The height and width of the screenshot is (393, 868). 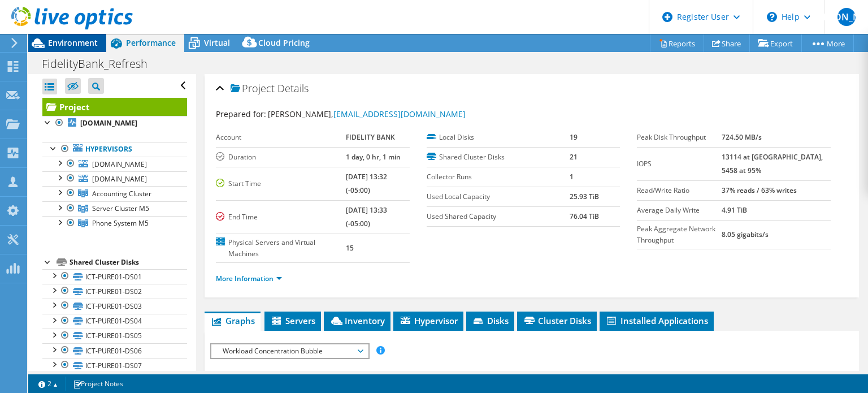 I want to click on label: Peak Aggregate Network Throughput, so click(x=679, y=234).